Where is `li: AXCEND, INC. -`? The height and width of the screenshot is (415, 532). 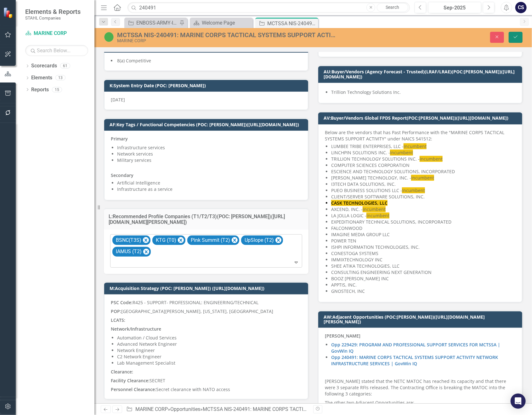
li: AXCEND, INC. - is located at coordinates (424, 209).